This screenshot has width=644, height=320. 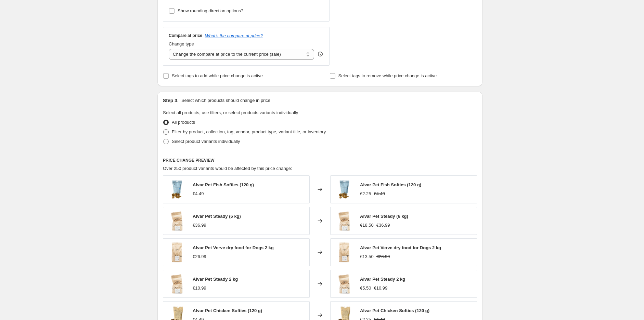 What do you see at coordinates (366, 194) in the screenshot?
I see `div: €2.25` at bounding box center [366, 194].